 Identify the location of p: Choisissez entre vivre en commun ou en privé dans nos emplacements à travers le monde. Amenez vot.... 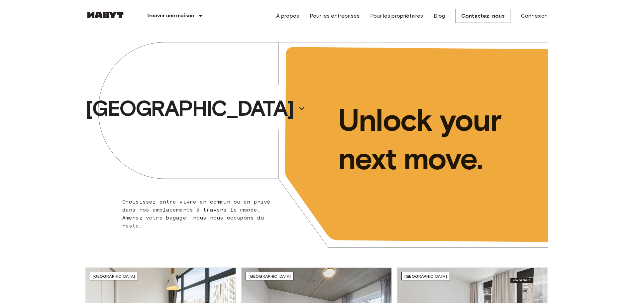
(198, 214).